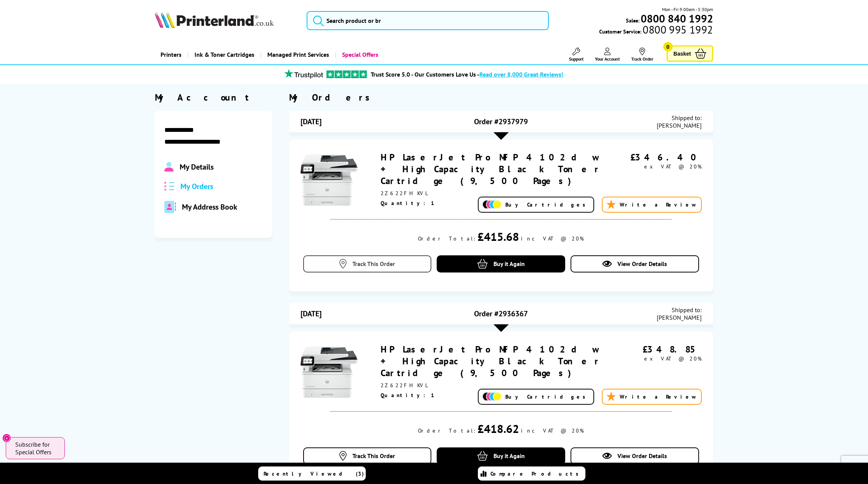  I want to click on span: 0, so click(668, 46).